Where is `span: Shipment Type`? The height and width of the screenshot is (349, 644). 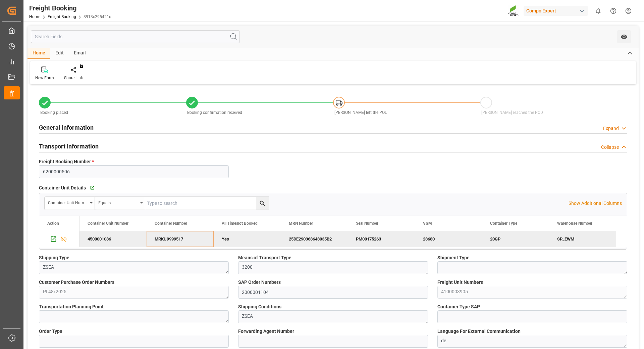 span: Shipment Type is located at coordinates (454, 257).